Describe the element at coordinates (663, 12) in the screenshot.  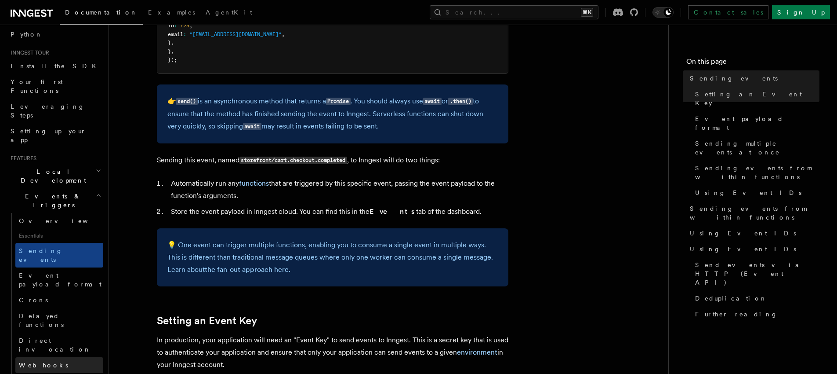
I see `button: Toggle dark mode` at that location.